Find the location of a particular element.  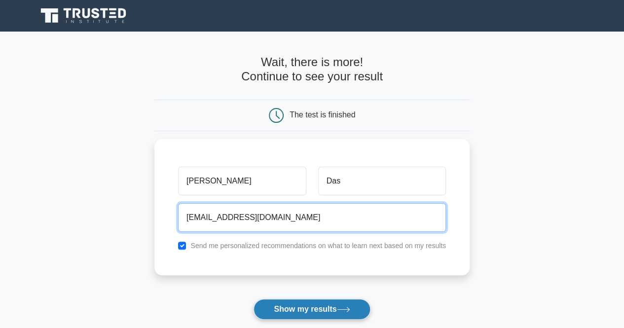

button: Show my results is located at coordinates (312, 309).